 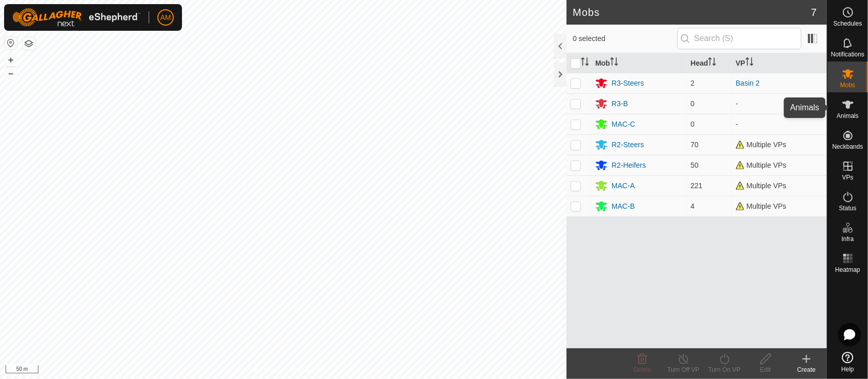 I want to click on span: Help, so click(x=848, y=369).